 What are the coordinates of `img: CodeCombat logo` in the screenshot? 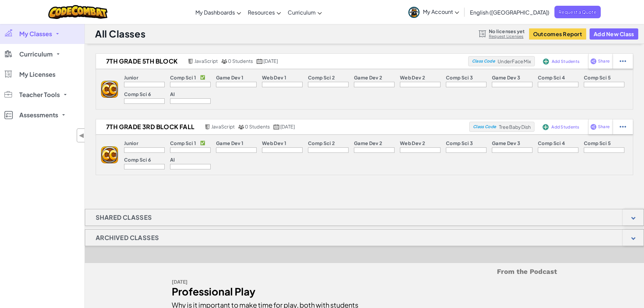 It's located at (78, 12).